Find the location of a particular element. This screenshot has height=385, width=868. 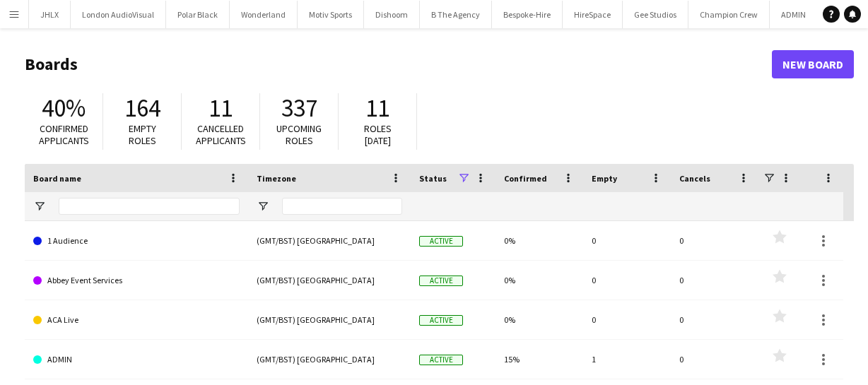

span: Upcoming roles is located at coordinates (299, 134).